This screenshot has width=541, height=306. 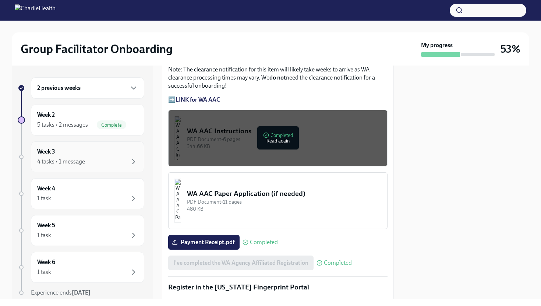 I want to click on p: Note: The clearance notification for this item will likely take weeks to arrive as WA clearance p..., so click(x=278, y=78).